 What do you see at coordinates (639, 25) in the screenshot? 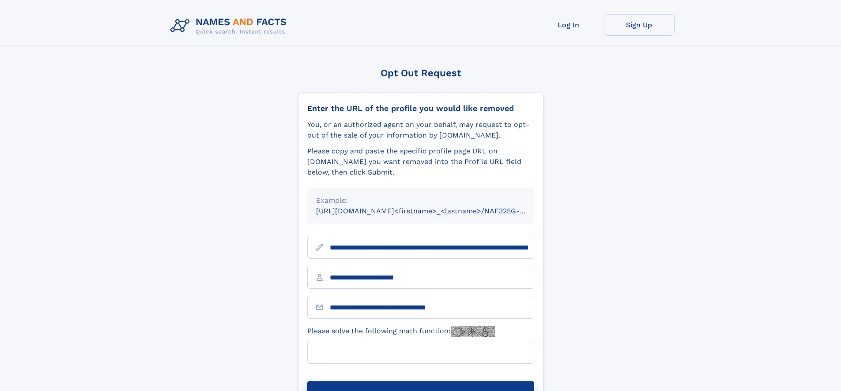
I see `a: Sign Up` at bounding box center [639, 25].